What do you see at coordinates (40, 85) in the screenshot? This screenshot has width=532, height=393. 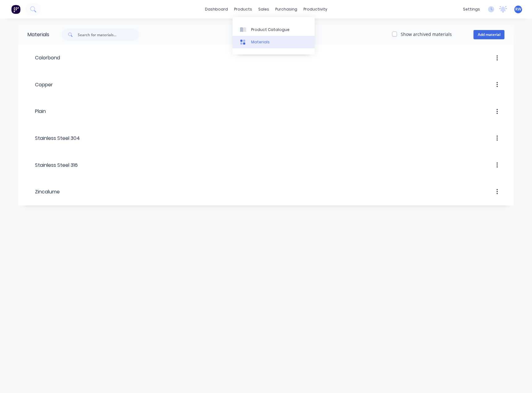 I see `div: Copper` at bounding box center [40, 85].